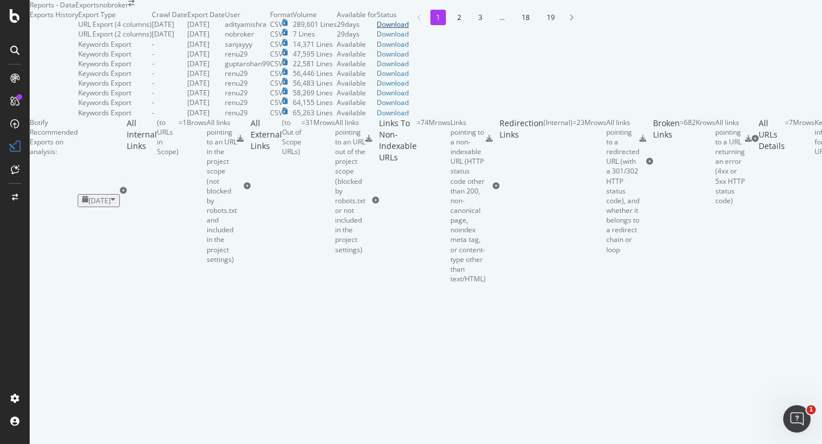 Image resolution: width=822 pixels, height=444 pixels. I want to click on td: 56,483 Lines, so click(314, 83).